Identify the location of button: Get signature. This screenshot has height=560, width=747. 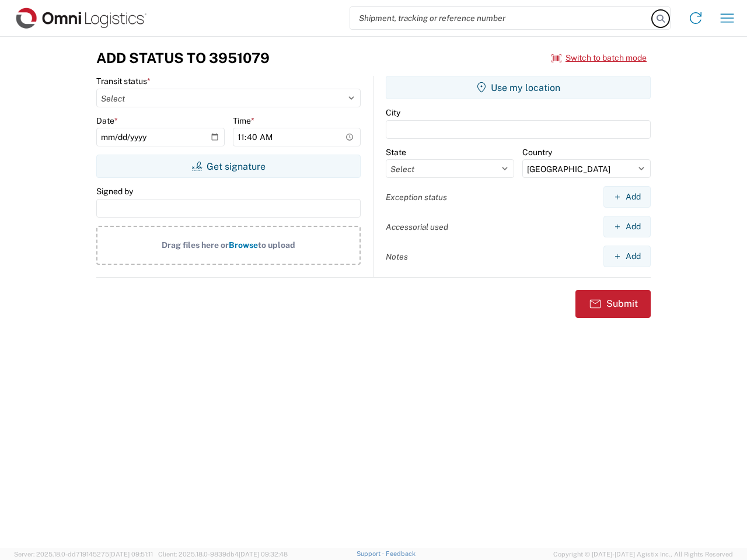
(228, 166).